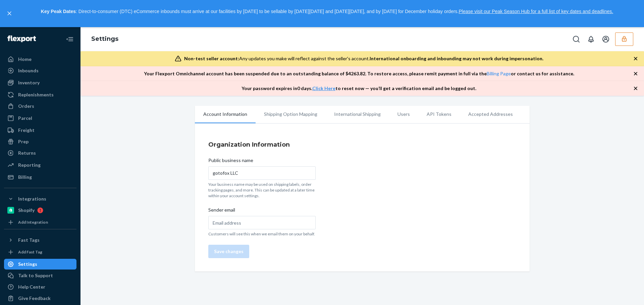  Describe the element at coordinates (591, 39) in the screenshot. I see `button: Open notifications` at that location.